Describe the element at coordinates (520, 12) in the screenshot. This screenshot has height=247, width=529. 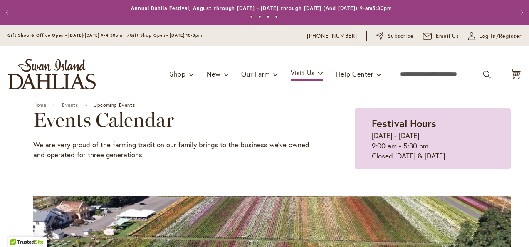
I see `button: Next` at that location.